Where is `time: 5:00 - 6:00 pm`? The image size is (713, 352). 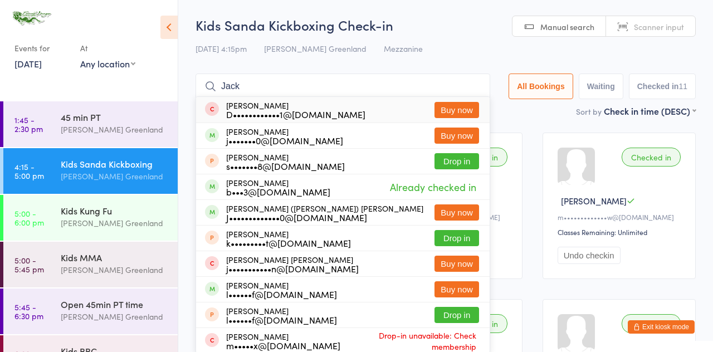 time: 5:00 - 6:00 pm is located at coordinates (29, 218).